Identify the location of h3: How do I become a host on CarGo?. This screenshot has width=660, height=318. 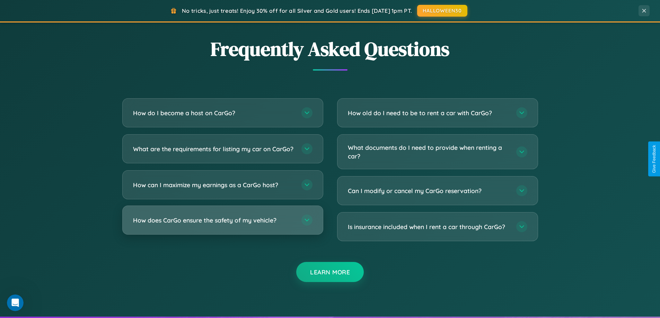
(214, 113).